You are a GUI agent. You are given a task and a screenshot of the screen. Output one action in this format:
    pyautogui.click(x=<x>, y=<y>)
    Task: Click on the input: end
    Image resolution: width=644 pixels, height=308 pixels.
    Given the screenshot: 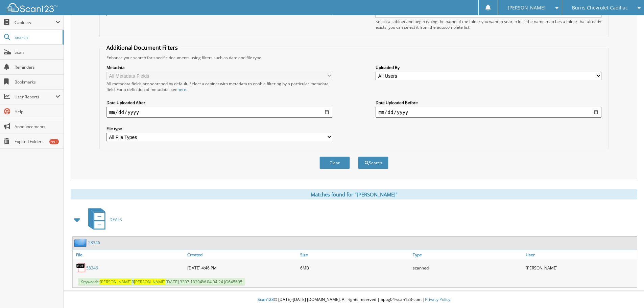 What is the action you would take?
    pyautogui.click(x=488, y=113)
    